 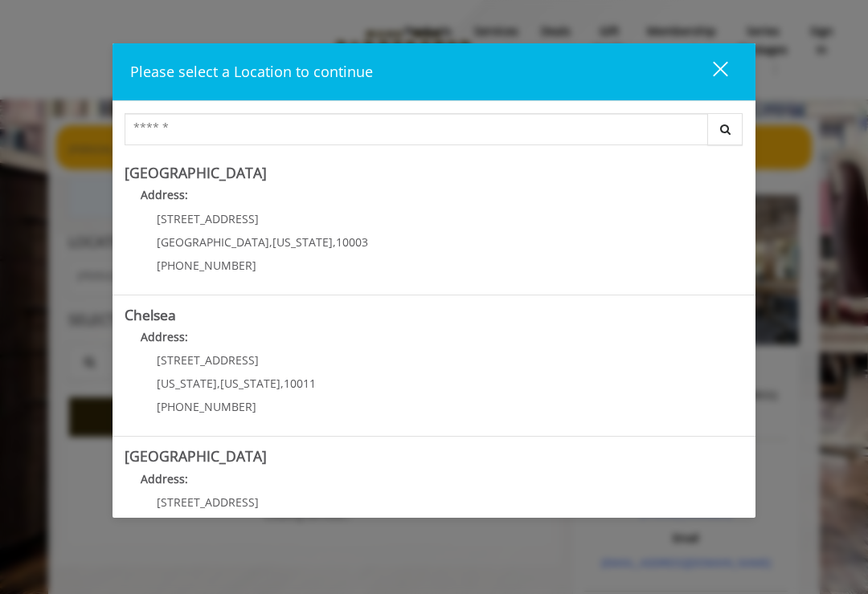 I want to click on button: close dialog, so click(x=710, y=71).